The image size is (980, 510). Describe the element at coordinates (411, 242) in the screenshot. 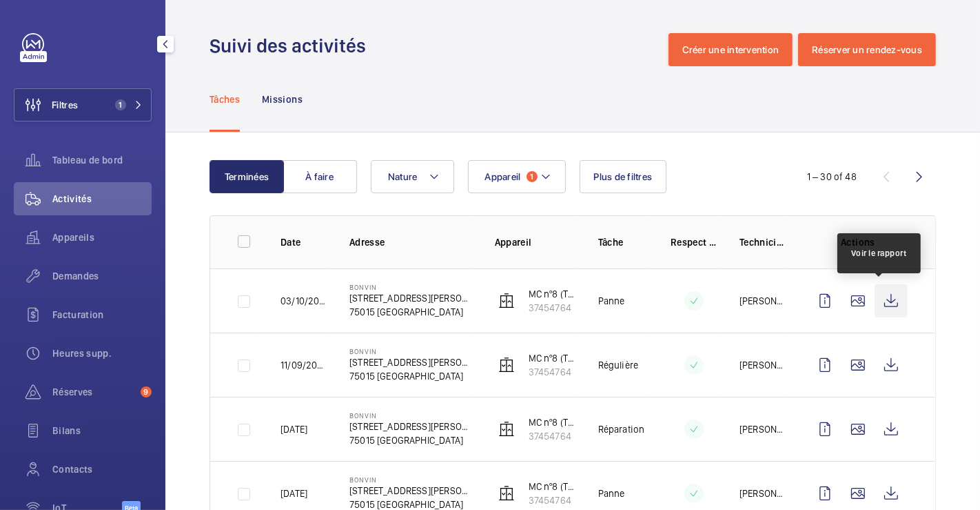

I see `p: Adresse` at that location.